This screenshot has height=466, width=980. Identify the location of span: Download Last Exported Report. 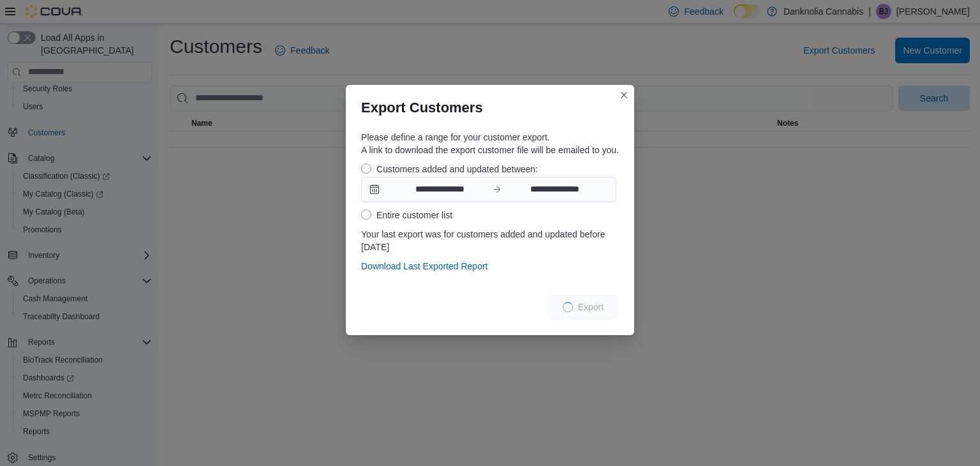
(424, 267).